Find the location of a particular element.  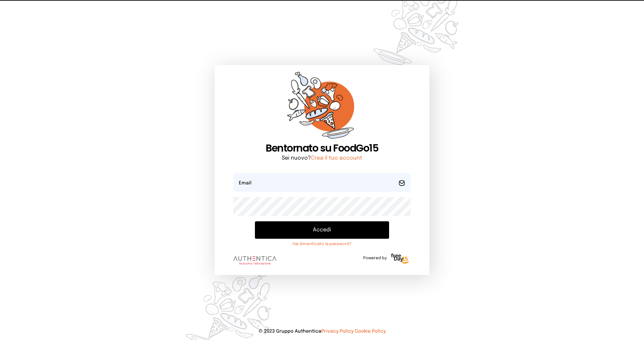

span: Powered by is located at coordinates (375, 258).